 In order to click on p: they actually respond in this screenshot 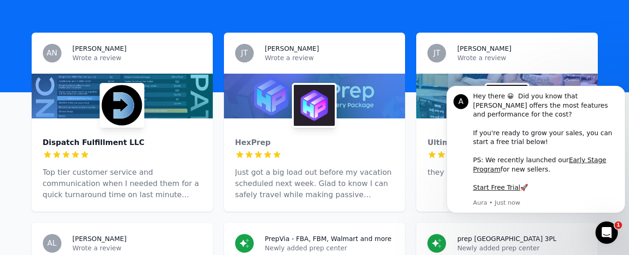, I will do `click(506, 172)`.